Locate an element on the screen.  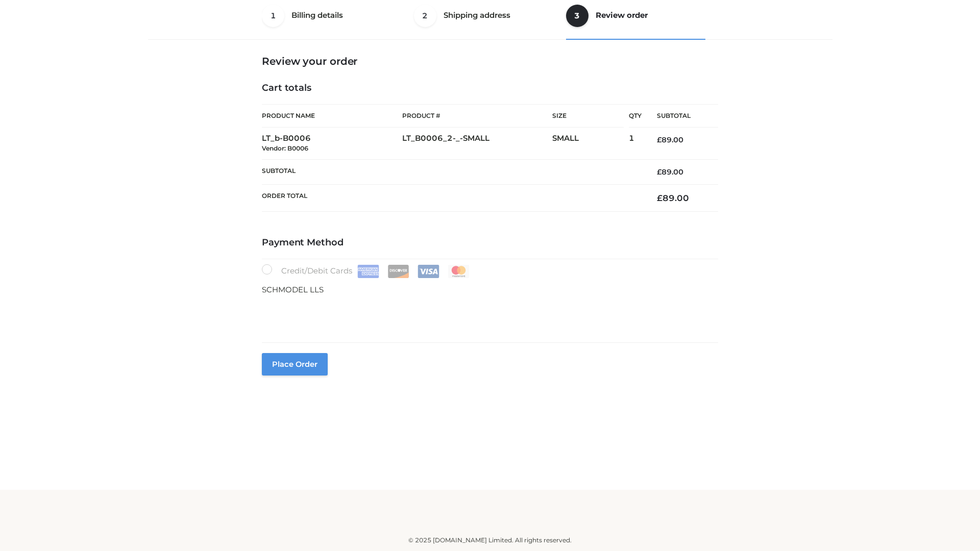
th: Qty is located at coordinates (635, 116).